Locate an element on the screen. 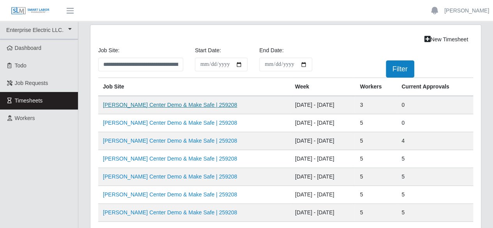  button: Filter is located at coordinates (400, 69).